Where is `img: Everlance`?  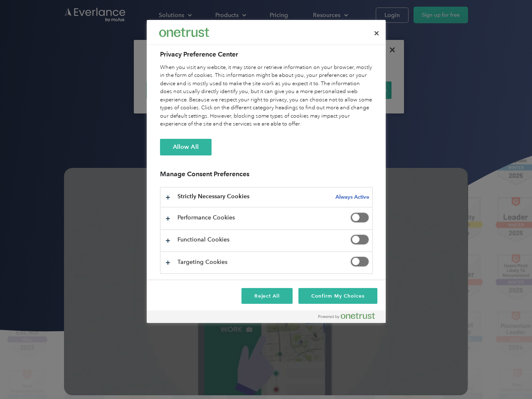
img: Everlance is located at coordinates (184, 32).